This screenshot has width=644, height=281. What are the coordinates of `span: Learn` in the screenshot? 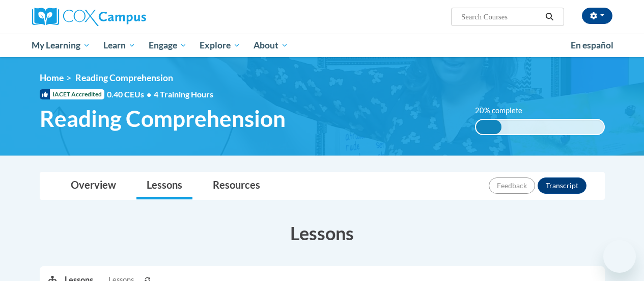 It's located at (119, 45).